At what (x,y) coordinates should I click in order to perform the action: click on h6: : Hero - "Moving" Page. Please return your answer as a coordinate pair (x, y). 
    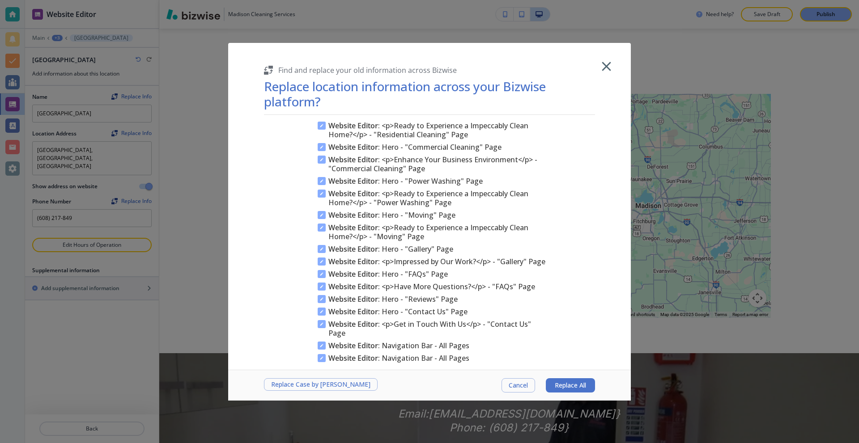
    Looking at the image, I should click on (392, 215).